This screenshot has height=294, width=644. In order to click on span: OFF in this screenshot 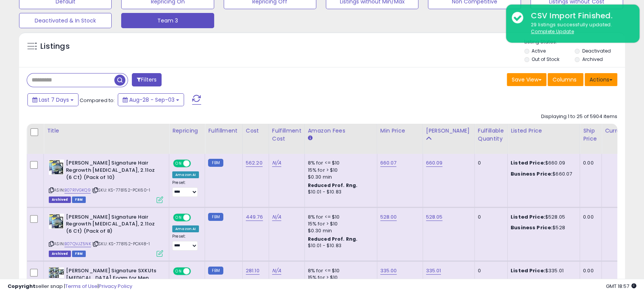, I will do `click(196, 272)`.